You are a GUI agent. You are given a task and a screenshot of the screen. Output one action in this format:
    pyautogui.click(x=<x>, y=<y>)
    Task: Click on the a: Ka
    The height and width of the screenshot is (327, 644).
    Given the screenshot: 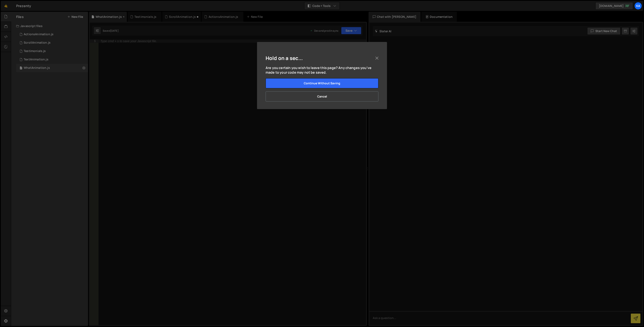 What is the action you would take?
    pyautogui.click(x=638, y=6)
    